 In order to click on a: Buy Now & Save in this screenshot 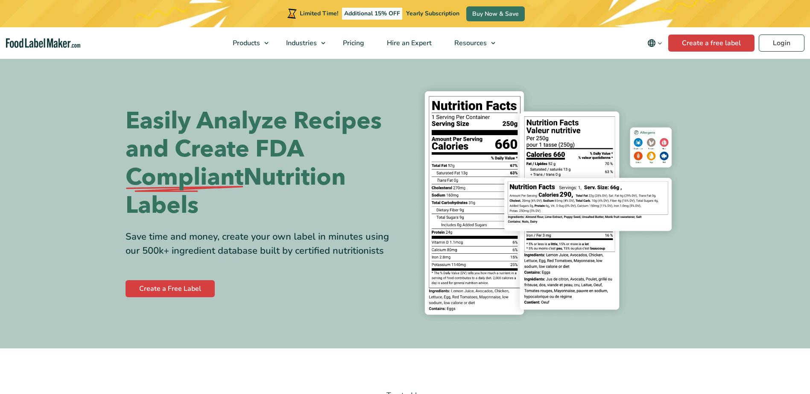, I will do `click(495, 14)`.